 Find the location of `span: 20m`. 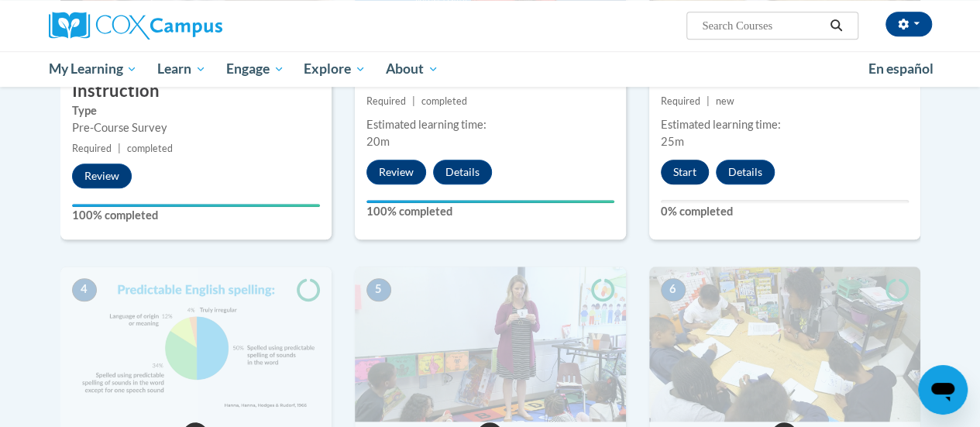

span: 20m is located at coordinates (378, 141).